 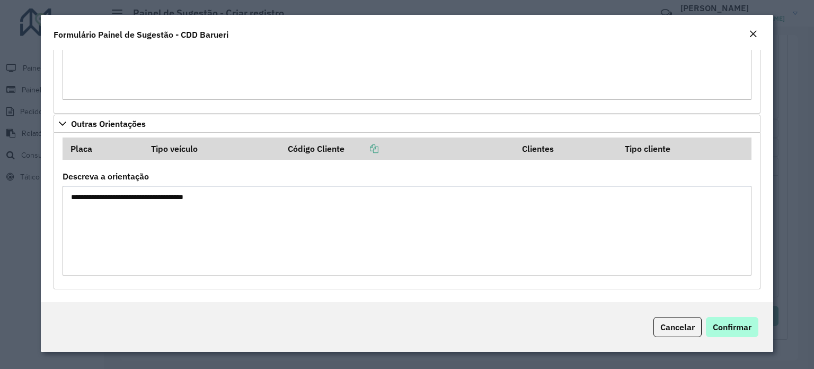 I want to click on span: Confirmar, so click(x=732, y=327).